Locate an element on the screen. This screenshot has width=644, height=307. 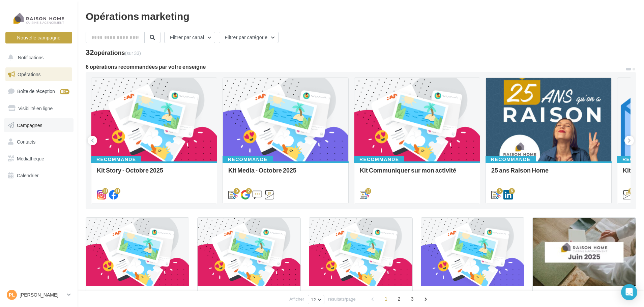
span: 1 is located at coordinates (386, 299).